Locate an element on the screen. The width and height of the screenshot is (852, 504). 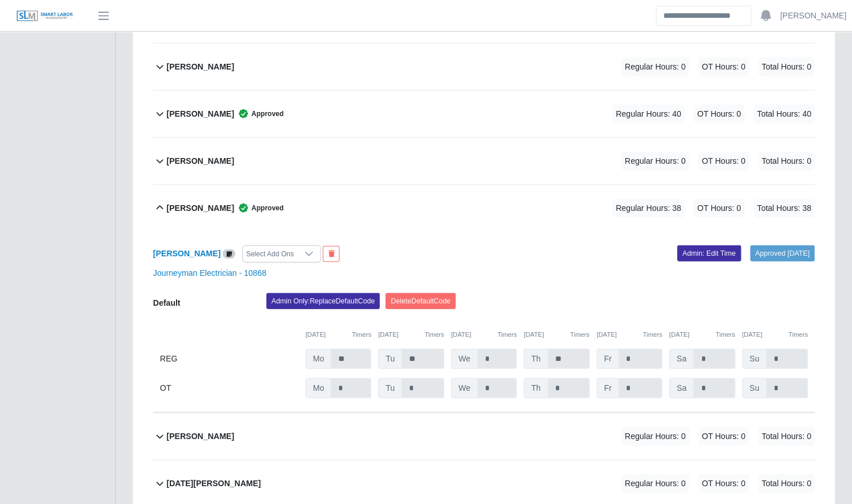
a: Admin: Edit Time is located at coordinates (709, 253).